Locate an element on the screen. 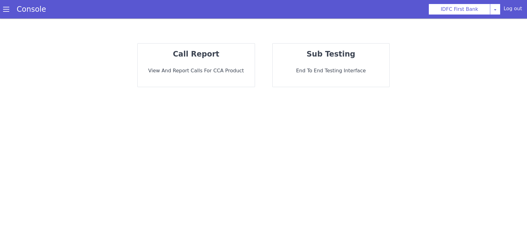 The image size is (527, 241). strong: sub testing is located at coordinates (331, 54).